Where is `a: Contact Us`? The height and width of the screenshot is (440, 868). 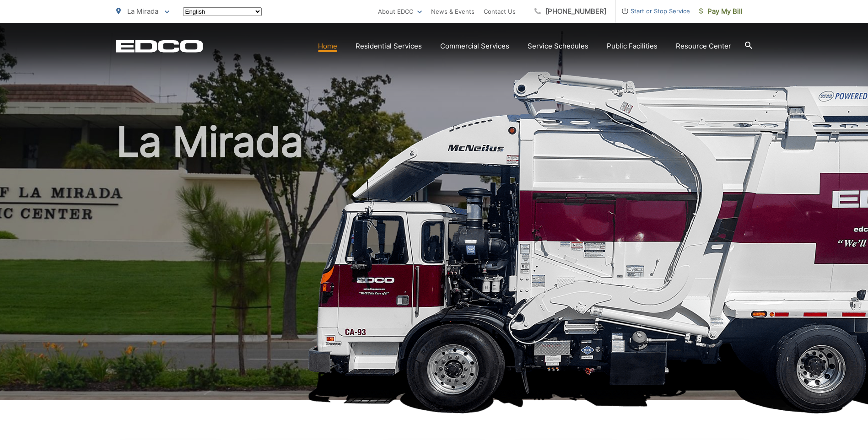 a: Contact Us is located at coordinates (499, 11).